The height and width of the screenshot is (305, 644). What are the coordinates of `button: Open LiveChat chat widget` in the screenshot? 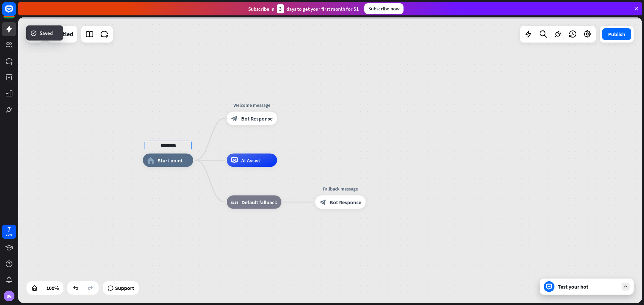 It's located at (16, 13).